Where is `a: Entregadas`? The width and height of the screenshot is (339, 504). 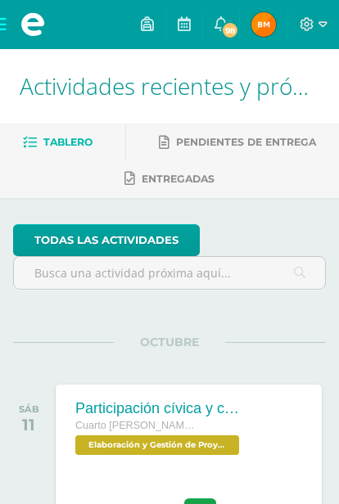 a: Entregadas is located at coordinates (169, 179).